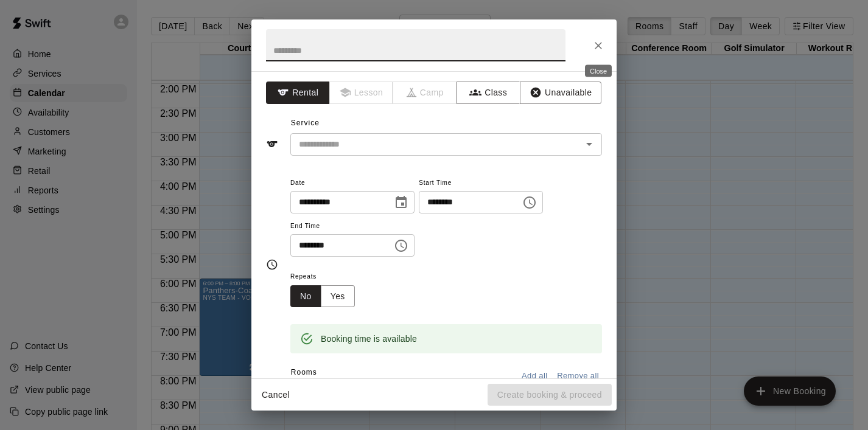  Describe the element at coordinates (304, 372) in the screenshot. I see `span: Rooms` at that location.